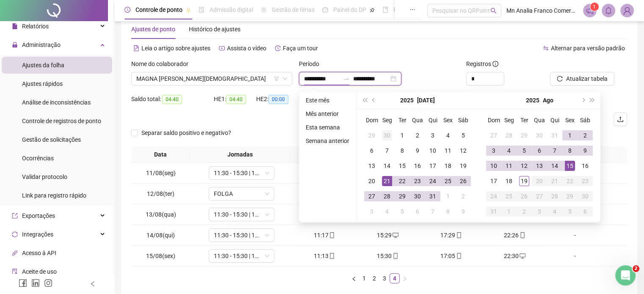  Describe the element at coordinates (636, 269) in the screenshot. I see `span: 2` at that location.